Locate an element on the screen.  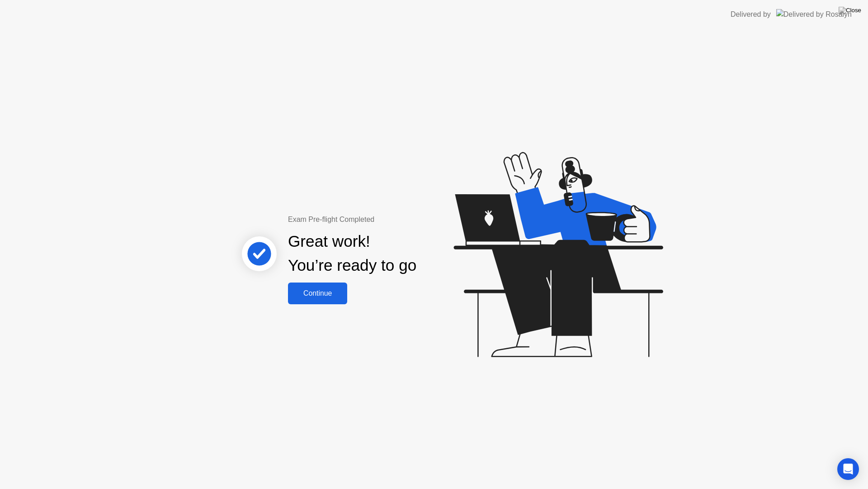
button: Continue is located at coordinates (317, 293).